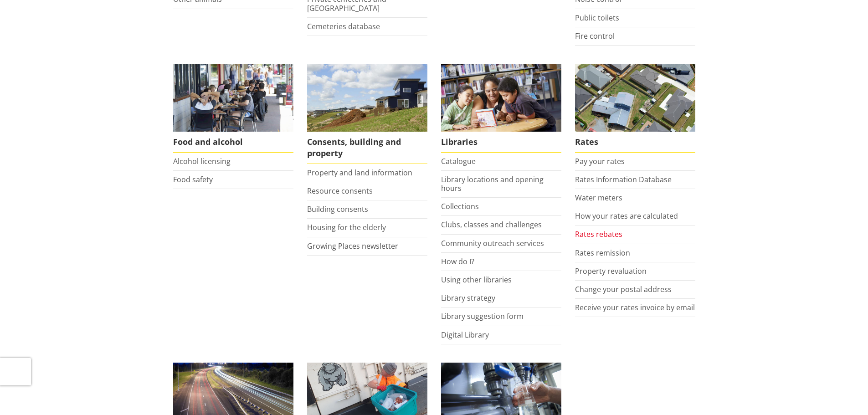  I want to click on a: Cemeteries database, so click(344, 27).